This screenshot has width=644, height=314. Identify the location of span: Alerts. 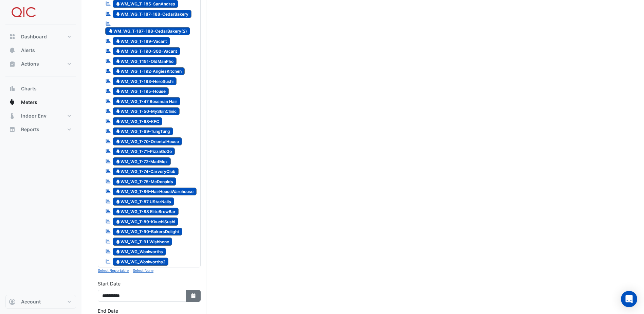
(28, 50).